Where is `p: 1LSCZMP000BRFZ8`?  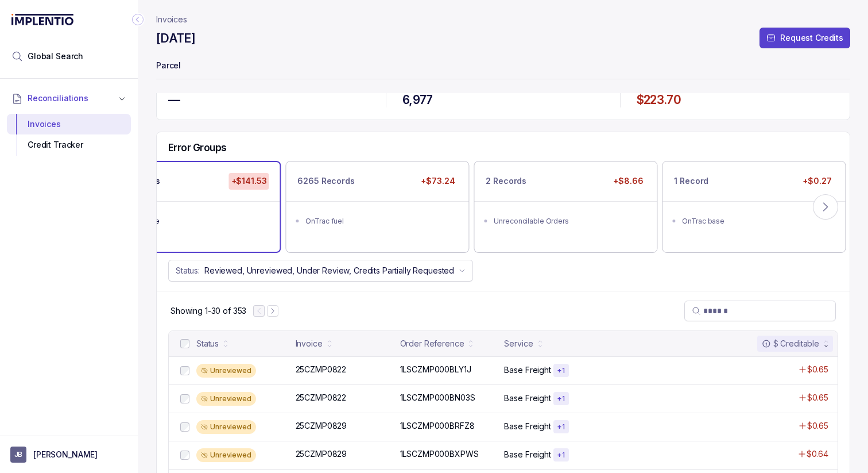 p: 1LSCZMP000BRFZ8 is located at coordinates (438, 426).